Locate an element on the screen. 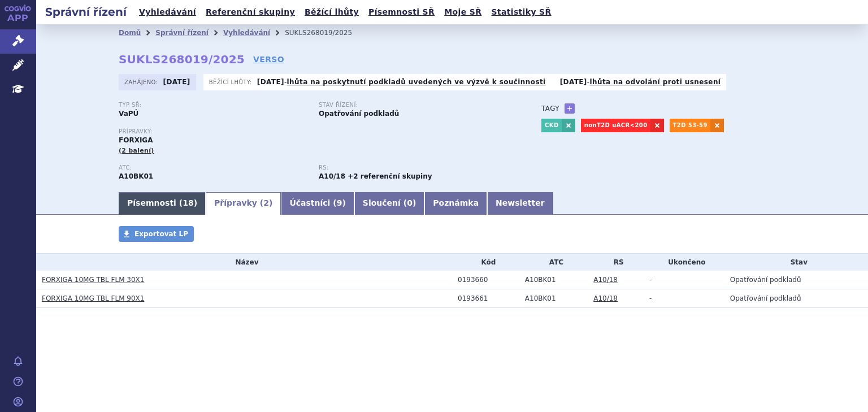 The width and height of the screenshot is (868, 412). th: RS is located at coordinates (615, 262).